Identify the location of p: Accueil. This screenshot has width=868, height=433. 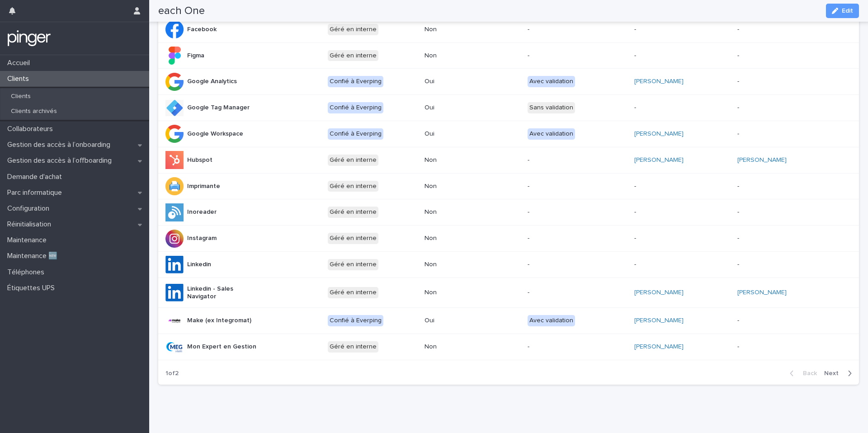
(20, 63).